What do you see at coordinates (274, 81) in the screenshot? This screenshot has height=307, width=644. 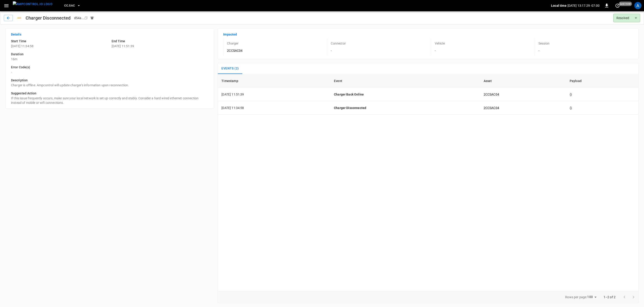 I see `th: Timestamp` at bounding box center [274, 81].